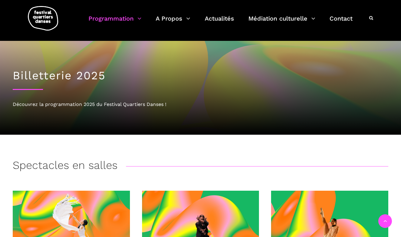 Image resolution: width=401 pixels, height=237 pixels. Describe the element at coordinates (201, 76) in the screenshot. I see `h1: Billetterie 2025` at that location.